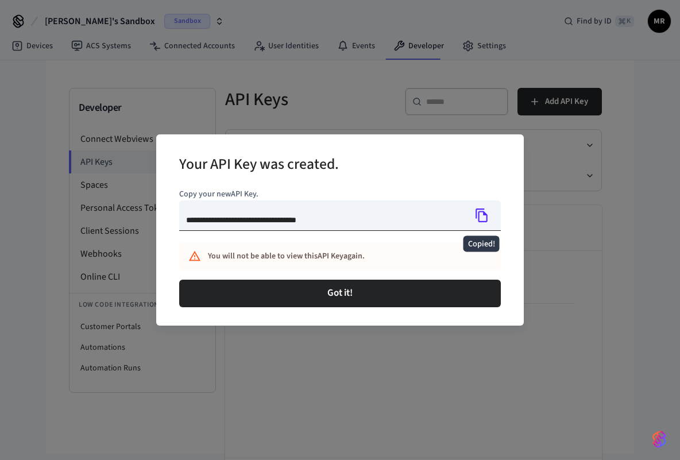 Image resolution: width=680 pixels, height=460 pixels. Describe the element at coordinates (482, 244) in the screenshot. I see `div: Copied!` at that location.